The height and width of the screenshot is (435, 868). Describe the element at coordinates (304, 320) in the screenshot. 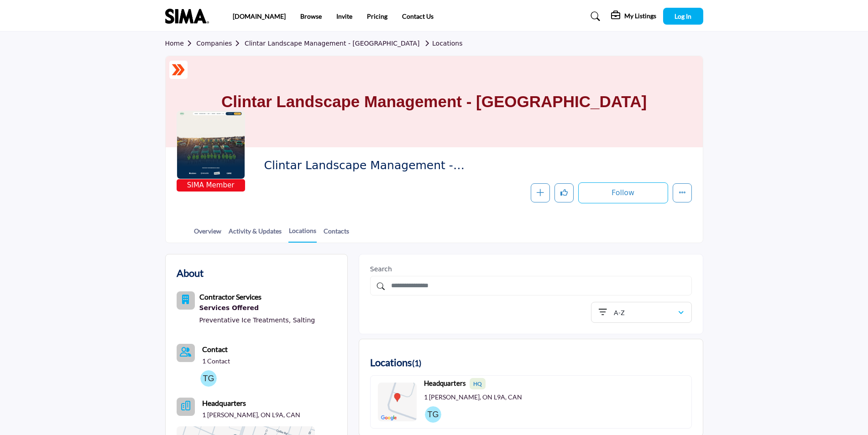

I see `a: Salting` at that location.